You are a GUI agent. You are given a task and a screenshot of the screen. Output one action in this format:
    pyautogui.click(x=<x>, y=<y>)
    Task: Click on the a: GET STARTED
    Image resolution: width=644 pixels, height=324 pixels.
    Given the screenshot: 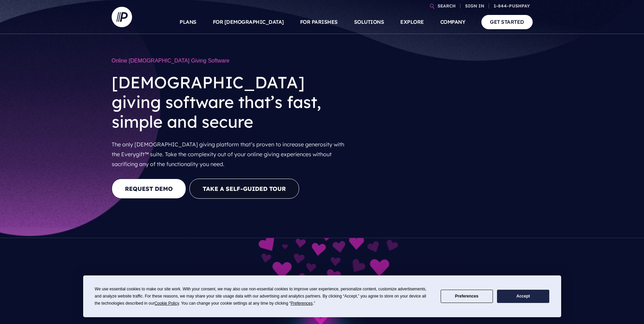 What is the action you would take?
    pyautogui.click(x=507, y=22)
    